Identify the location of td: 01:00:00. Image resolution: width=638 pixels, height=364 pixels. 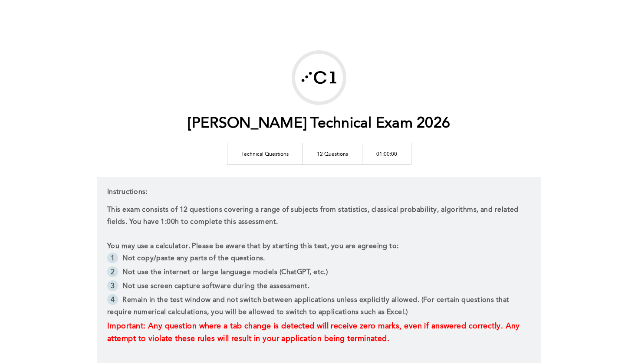
(386, 153).